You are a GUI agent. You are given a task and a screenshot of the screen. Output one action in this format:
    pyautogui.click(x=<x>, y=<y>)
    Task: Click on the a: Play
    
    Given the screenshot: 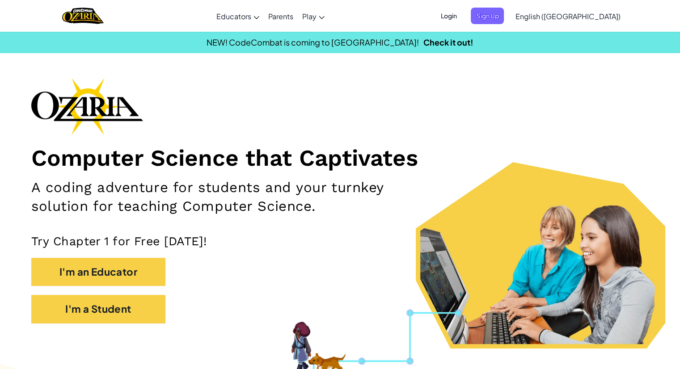 What is the action you would take?
    pyautogui.click(x=313, y=16)
    